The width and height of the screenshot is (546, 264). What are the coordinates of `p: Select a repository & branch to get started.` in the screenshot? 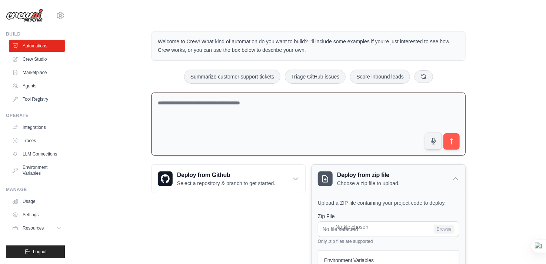 It's located at (226, 183).